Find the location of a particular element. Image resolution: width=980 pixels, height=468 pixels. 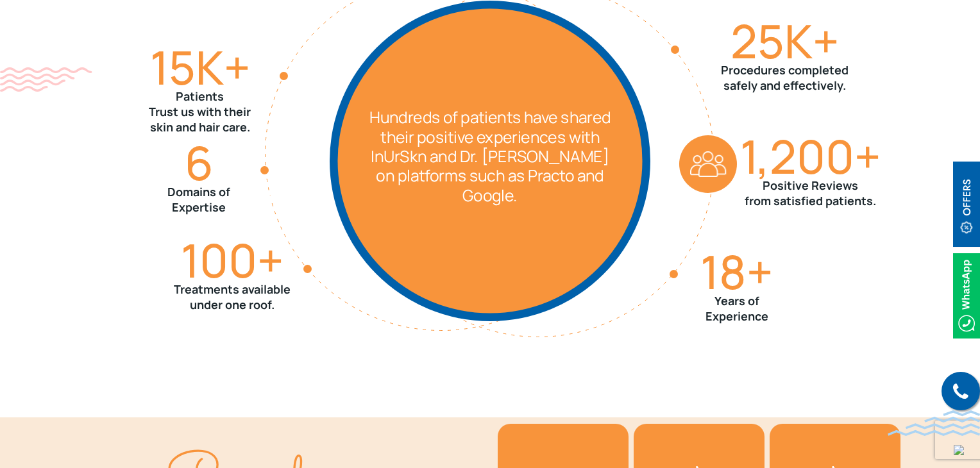

p: Treatments available under one roof. is located at coordinates (232, 297).